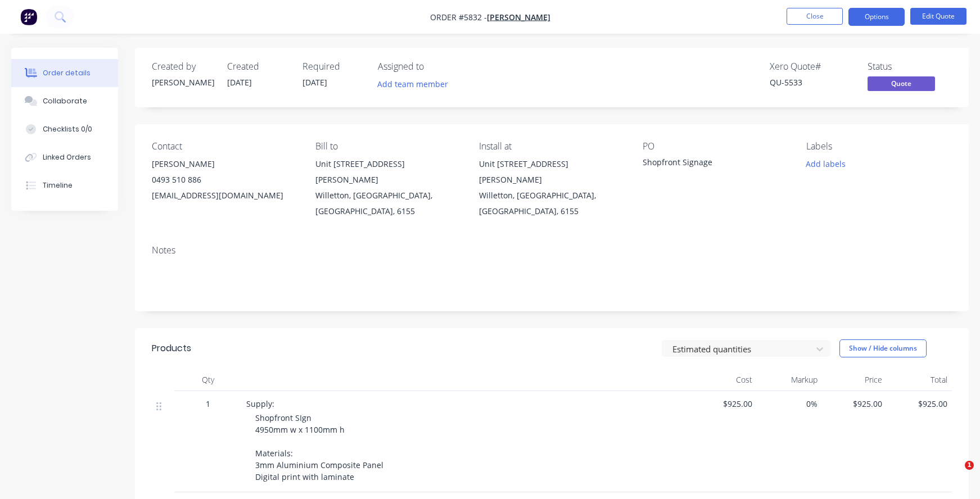 This screenshot has height=499, width=980. Describe the element at coordinates (879, 146) in the screenshot. I see `div: Labels` at that location.